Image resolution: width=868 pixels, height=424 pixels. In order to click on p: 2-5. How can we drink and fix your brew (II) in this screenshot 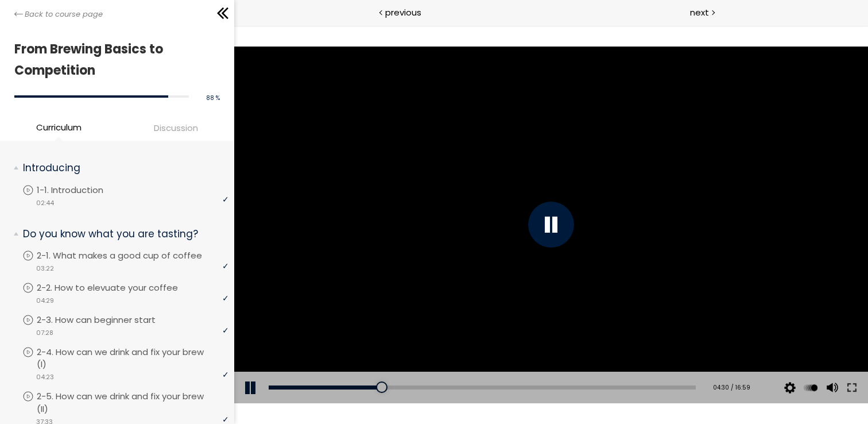, I will do `click(132, 403)`.